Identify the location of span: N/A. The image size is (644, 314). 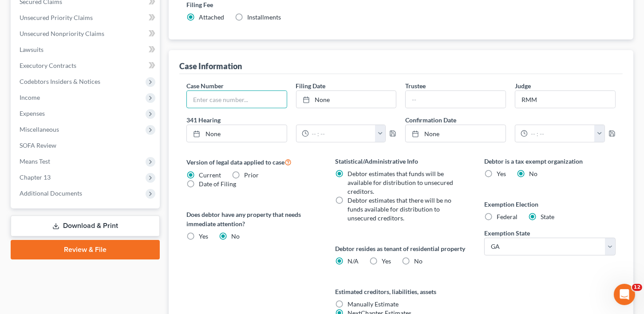
(353, 261).